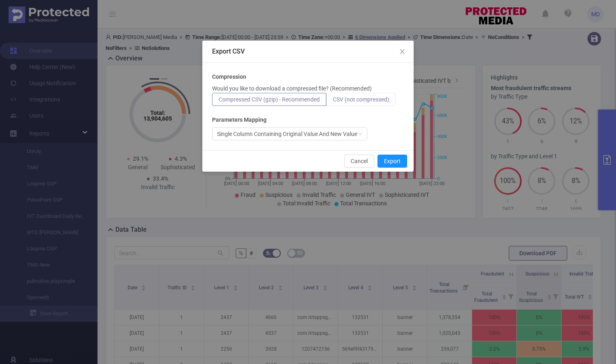 Image resolution: width=616 pixels, height=364 pixels. What do you see at coordinates (287, 134) in the screenshot?
I see `div: Single Column Containing Original Value And New Value` at bounding box center [287, 134].